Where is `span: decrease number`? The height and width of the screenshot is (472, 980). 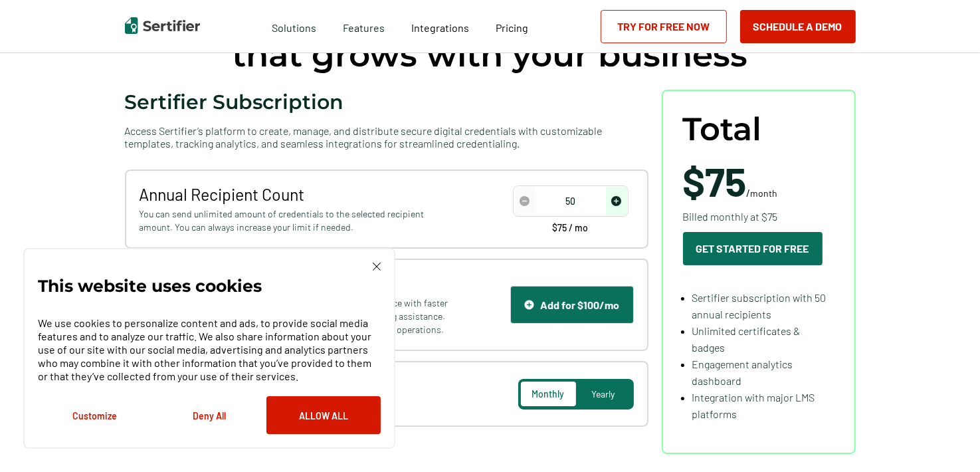 span: decrease number is located at coordinates (525, 201).